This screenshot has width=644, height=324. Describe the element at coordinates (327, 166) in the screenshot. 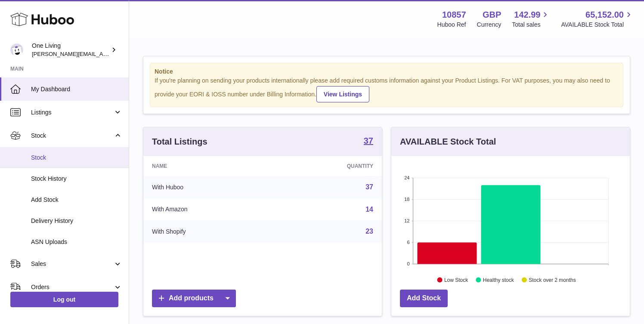

I see `th: Quantity` at that location.